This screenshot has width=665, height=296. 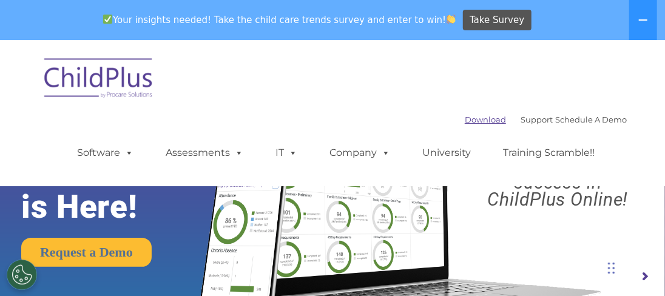 What do you see at coordinates (536, 119) in the screenshot?
I see `a: Support` at bounding box center [536, 119].